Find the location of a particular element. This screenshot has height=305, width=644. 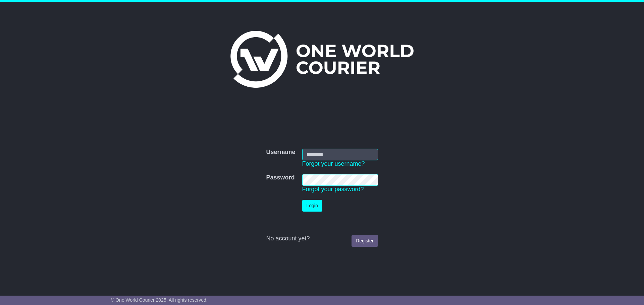

label: Password is located at coordinates (280, 178).